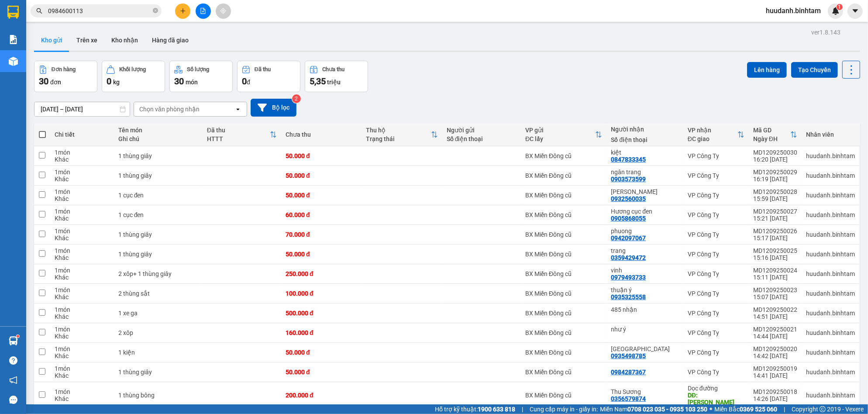 The width and height of the screenshot is (868, 414). I want to click on div: MD1209250028, so click(775, 192).